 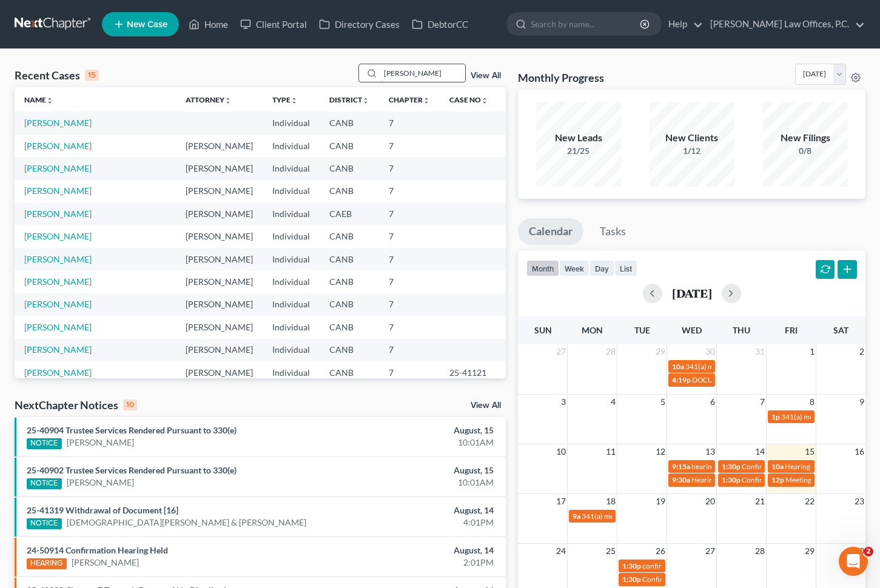 What do you see at coordinates (350, 213) in the screenshot?
I see `td: CAEB` at bounding box center [350, 213].